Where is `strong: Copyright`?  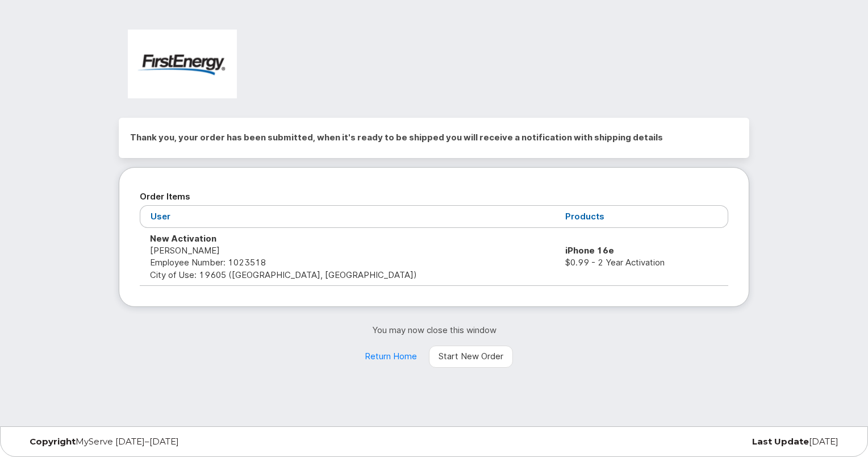 strong: Copyright is located at coordinates (52, 441).